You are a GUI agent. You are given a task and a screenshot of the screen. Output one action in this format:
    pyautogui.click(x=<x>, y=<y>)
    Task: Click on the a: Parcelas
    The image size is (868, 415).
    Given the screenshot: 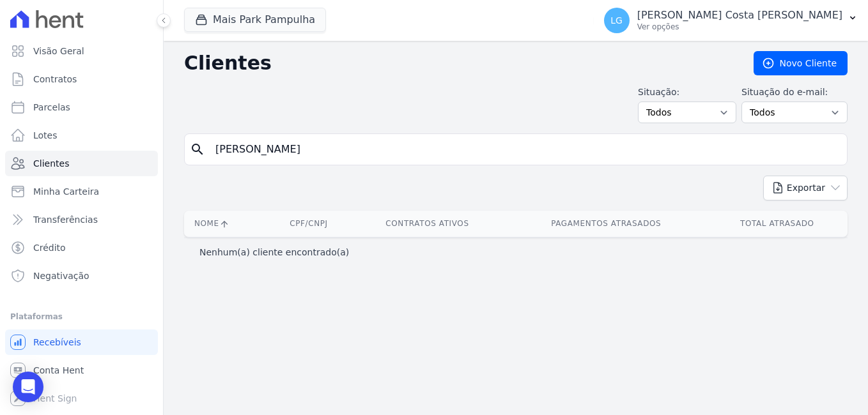 What is the action you would take?
    pyautogui.click(x=81, y=107)
    